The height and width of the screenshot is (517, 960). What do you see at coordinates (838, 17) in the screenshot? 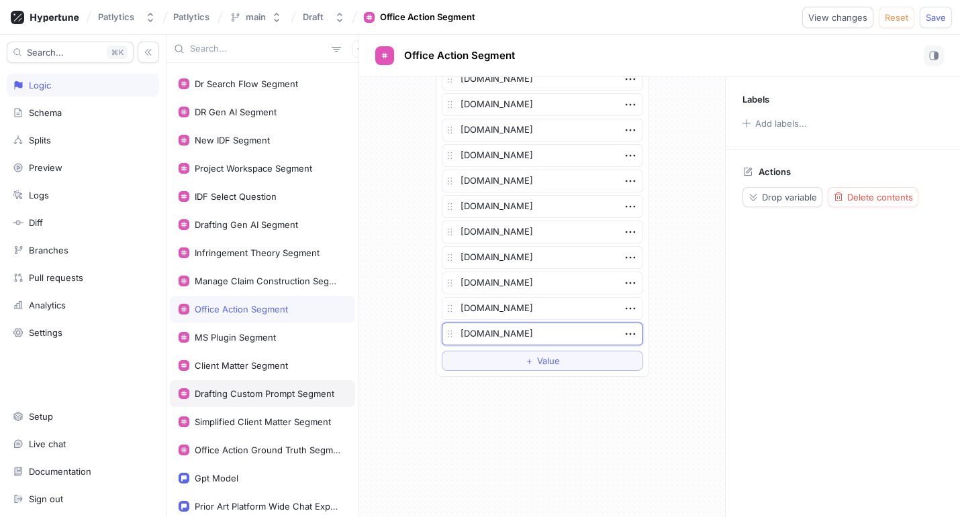
I see `span: View changes` at bounding box center [838, 17].